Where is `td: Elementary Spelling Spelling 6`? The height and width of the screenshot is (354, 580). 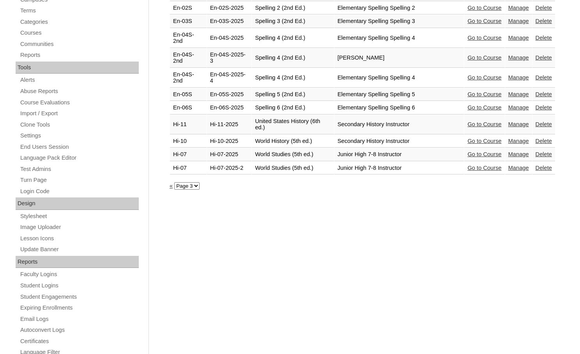
td: Elementary Spelling Spelling 6 is located at coordinates (399, 108).